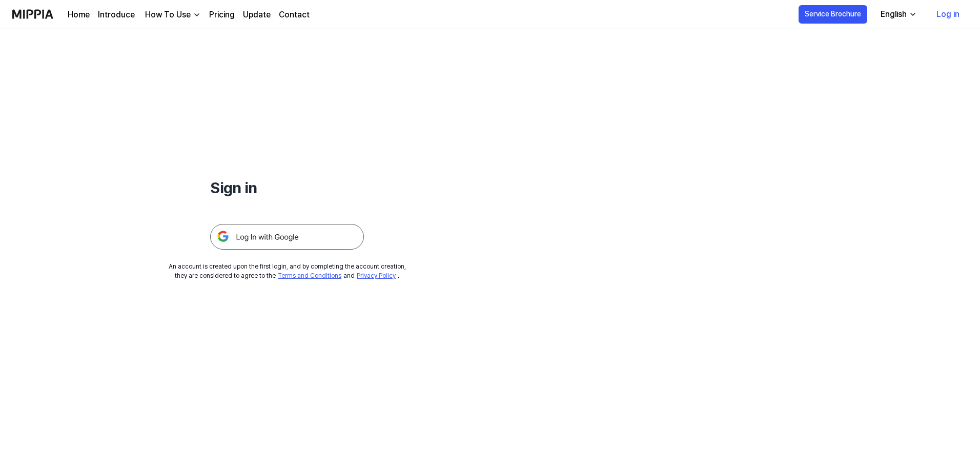 This screenshot has height=471, width=980. What do you see at coordinates (287, 236) in the screenshot?
I see `img: 구글 로그인 버튼` at bounding box center [287, 236].